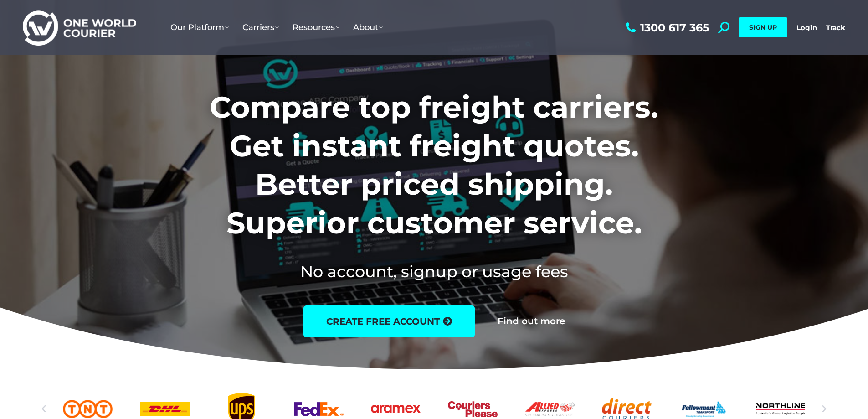  Describe the element at coordinates (261, 27) in the screenshot. I see `a: Carriers` at that location.